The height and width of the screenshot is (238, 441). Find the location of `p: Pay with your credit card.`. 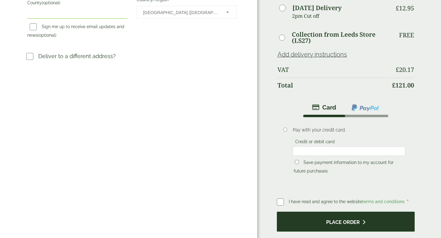

p: Pay with your credit card. is located at coordinates (348, 130).